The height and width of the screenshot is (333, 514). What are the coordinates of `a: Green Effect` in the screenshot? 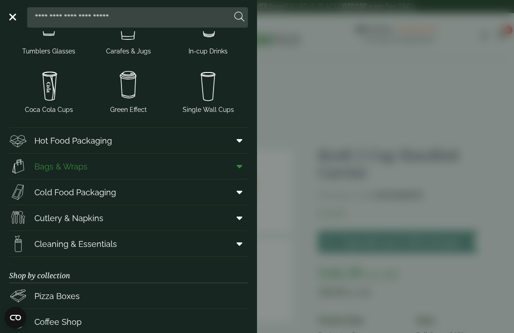 It's located at (129, 91).